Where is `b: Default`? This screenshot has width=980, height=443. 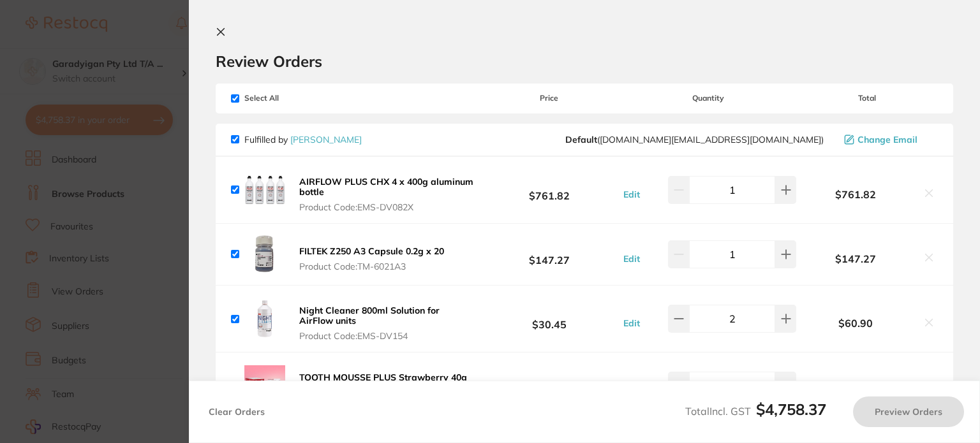
b: Default is located at coordinates (581, 139).